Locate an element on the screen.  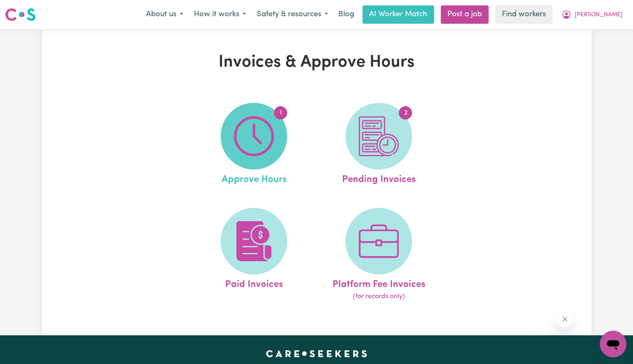
span: 1 is located at coordinates (281, 113).